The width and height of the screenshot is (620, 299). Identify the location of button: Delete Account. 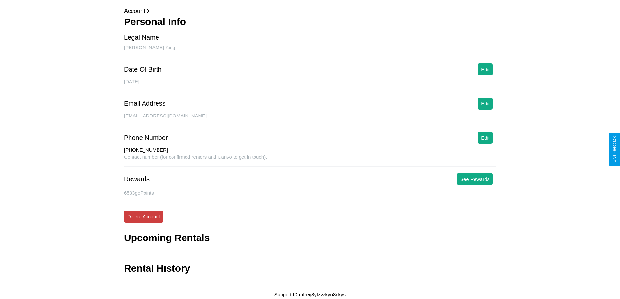
(144, 217).